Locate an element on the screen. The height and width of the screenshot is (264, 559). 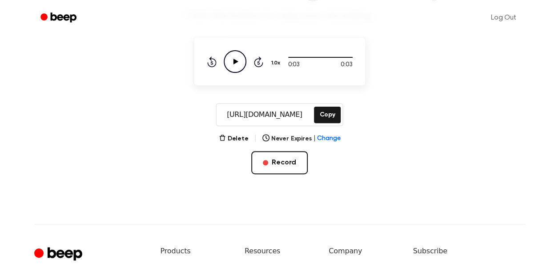
button: 1.0x is located at coordinates (277, 63).